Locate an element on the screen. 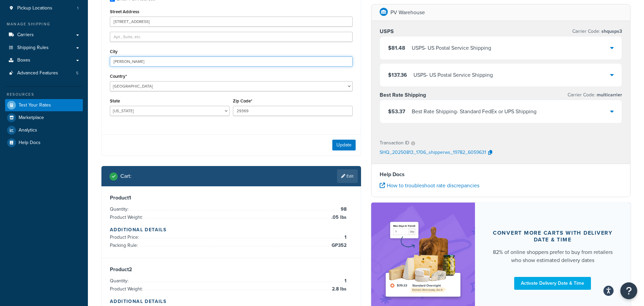 Image resolution: width=644 pixels, height=306 pixels. p: Transaction ID is located at coordinates (394, 143).